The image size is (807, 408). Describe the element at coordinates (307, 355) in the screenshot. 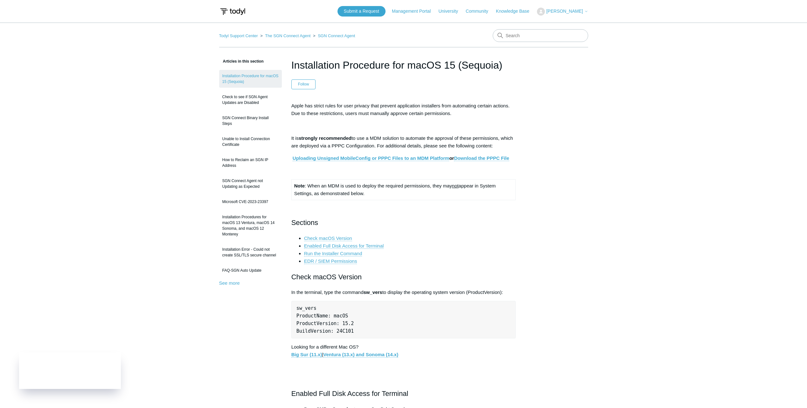

I see `a: Big Sur (11.x)` at that location.